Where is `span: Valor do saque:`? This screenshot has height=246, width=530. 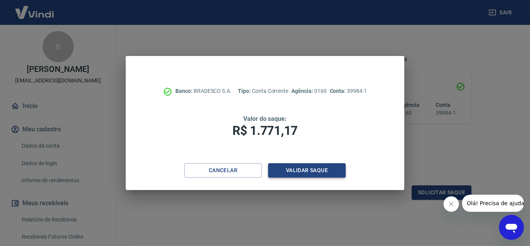
span: Valor do saque: is located at coordinates (265, 118).